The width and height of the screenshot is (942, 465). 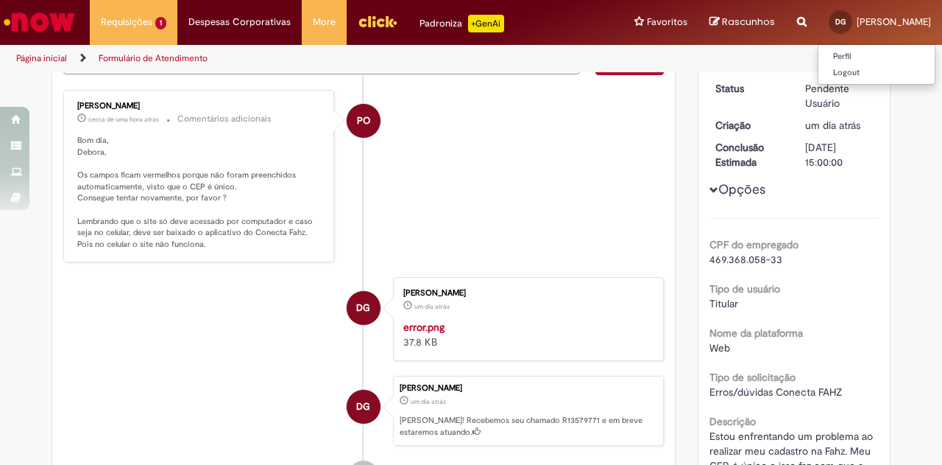 I want to click on div: Pendente Usuário, so click(x=839, y=96).